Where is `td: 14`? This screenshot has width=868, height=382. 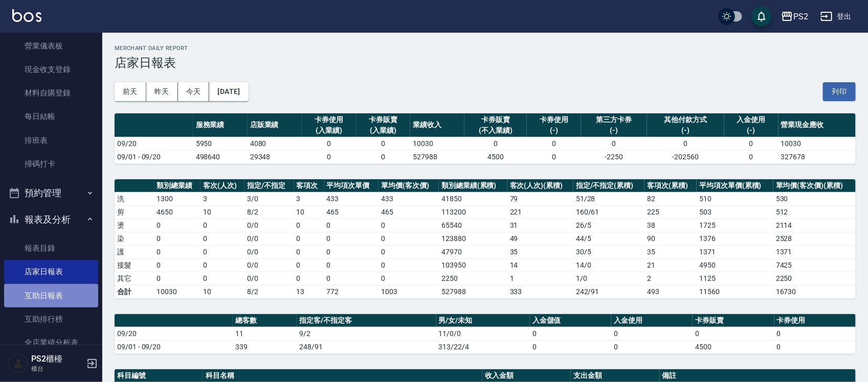
td: 14 is located at coordinates (540, 265).